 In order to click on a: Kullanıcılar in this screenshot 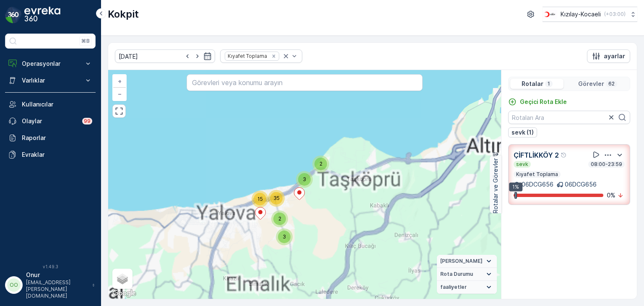, I will do `click(50, 105)`.